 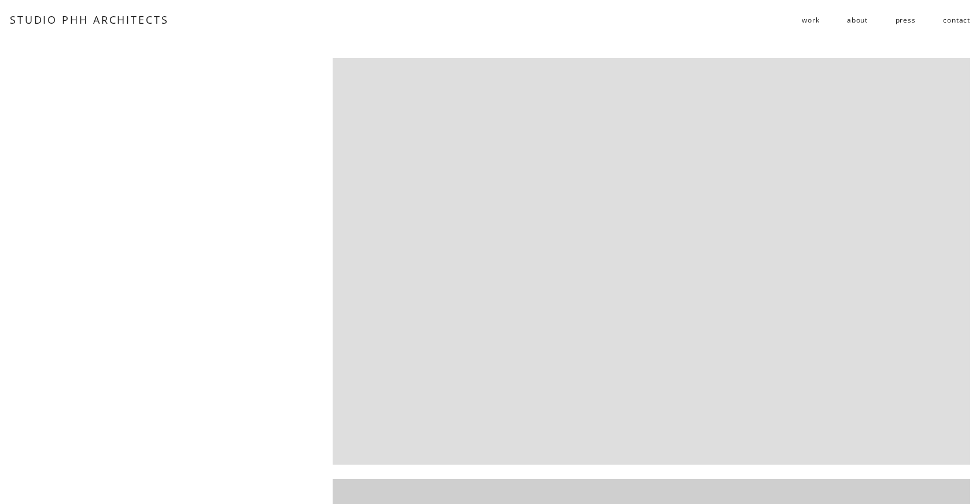 What do you see at coordinates (857, 20) in the screenshot?
I see `a: about` at bounding box center [857, 20].